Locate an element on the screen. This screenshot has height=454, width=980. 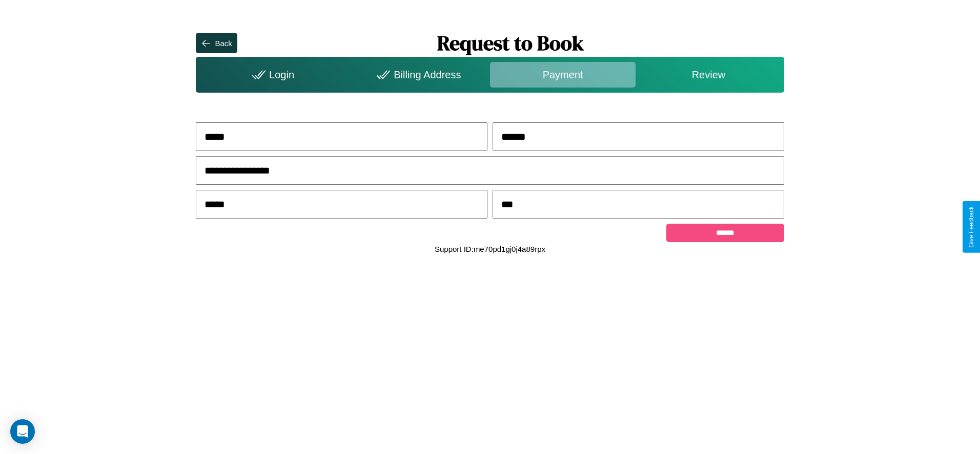
div: Review is located at coordinates (708, 75).